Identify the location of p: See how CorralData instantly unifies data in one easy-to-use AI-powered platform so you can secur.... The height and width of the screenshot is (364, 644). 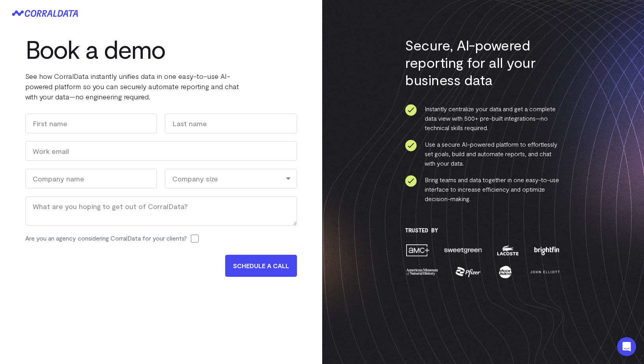
(143, 86).